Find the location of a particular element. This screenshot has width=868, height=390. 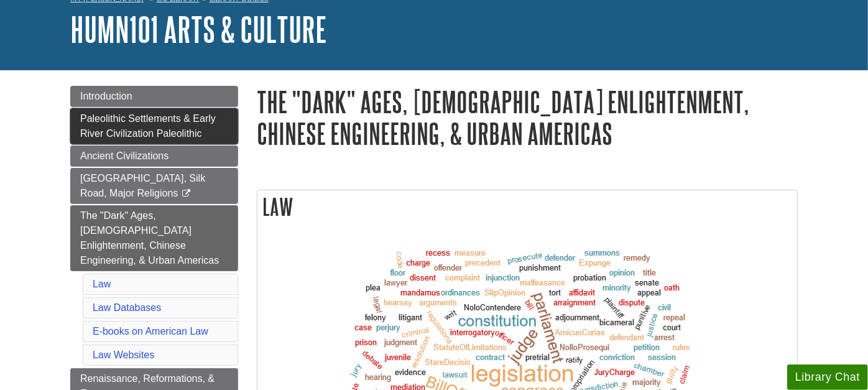

h2: Law is located at coordinates (527, 207).